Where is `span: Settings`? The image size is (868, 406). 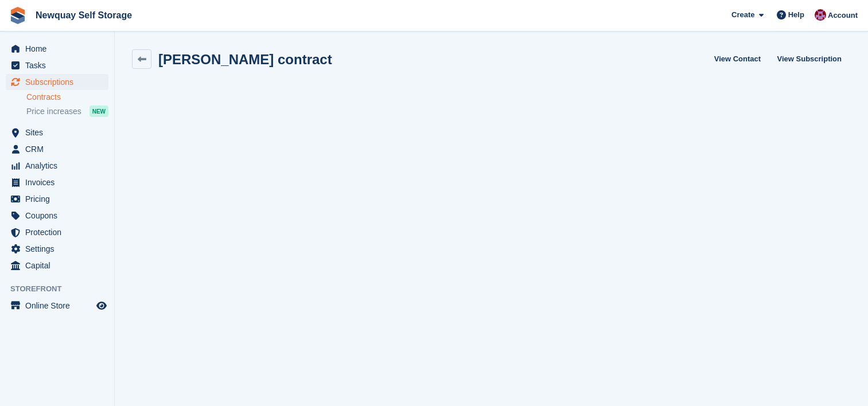 span: Settings is located at coordinates (59, 249).